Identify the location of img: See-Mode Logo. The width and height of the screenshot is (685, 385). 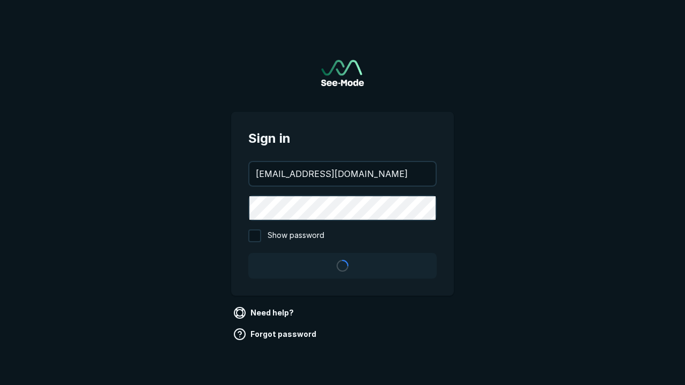
(342, 73).